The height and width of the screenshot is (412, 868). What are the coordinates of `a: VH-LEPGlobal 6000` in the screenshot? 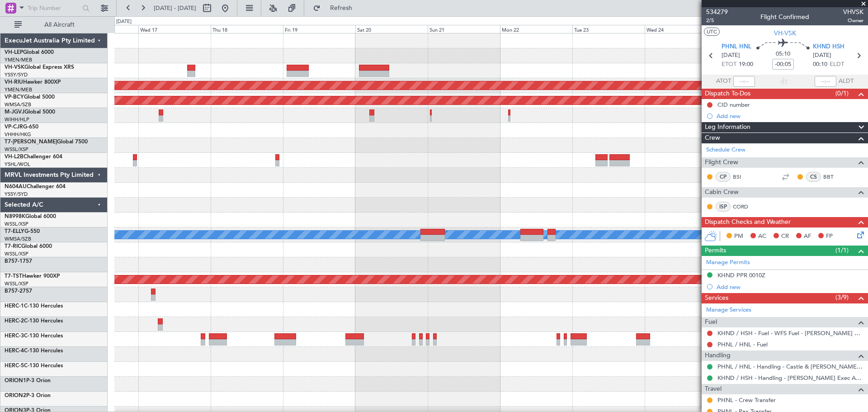 It's located at (28, 52).